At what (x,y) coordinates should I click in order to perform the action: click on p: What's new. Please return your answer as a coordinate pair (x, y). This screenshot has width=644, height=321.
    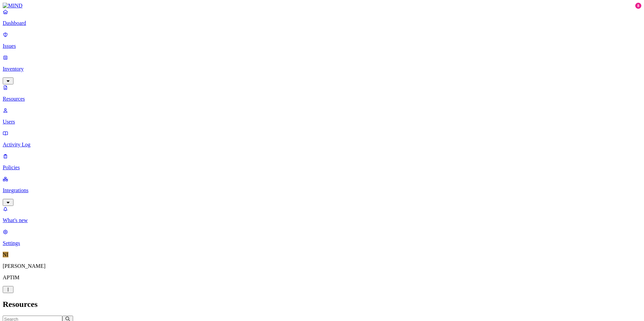
    Looking at the image, I should click on (322, 221).